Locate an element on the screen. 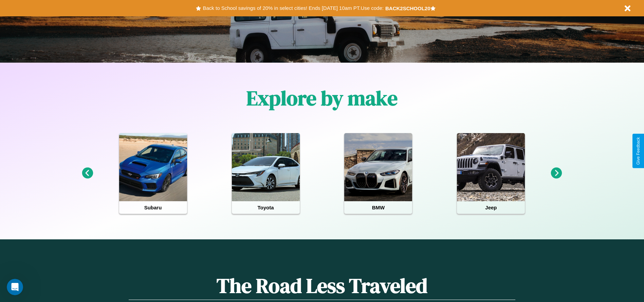 This screenshot has width=644, height=302. h4: BMW is located at coordinates (378, 208).